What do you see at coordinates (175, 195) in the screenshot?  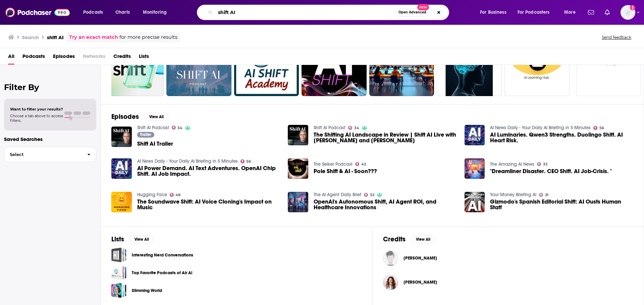 I see `a: 48` at bounding box center [175, 195].